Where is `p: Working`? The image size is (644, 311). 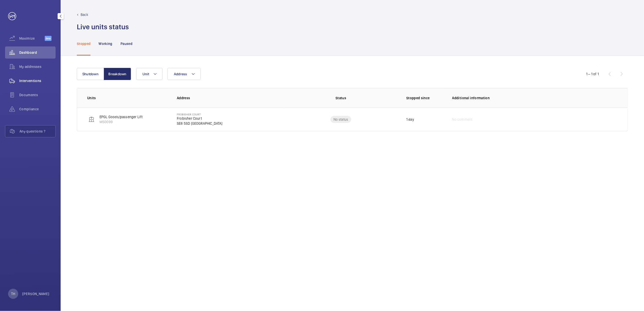
p: Working is located at coordinates (105, 44).